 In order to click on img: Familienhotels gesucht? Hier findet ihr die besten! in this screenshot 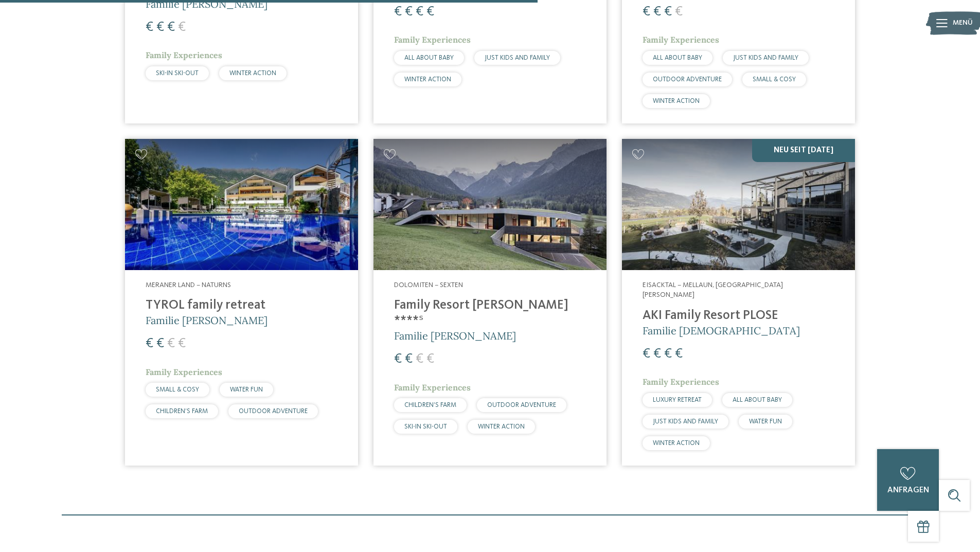, I will do `click(738, 204)`.